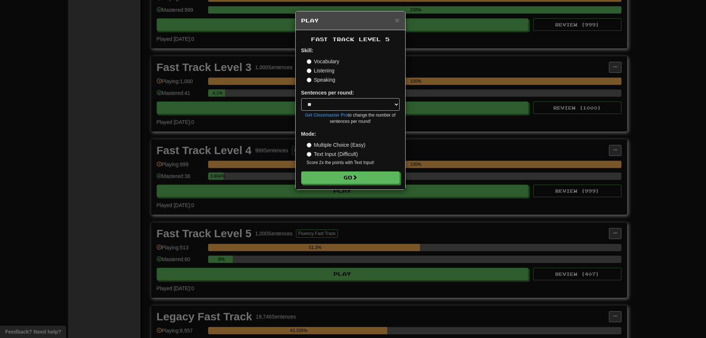 This screenshot has width=706, height=338. I want to click on label: Sentences per round:, so click(328, 93).